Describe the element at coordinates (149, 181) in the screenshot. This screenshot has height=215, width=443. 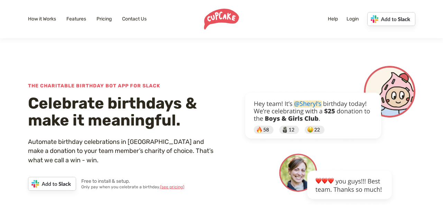
I see `strong: Free to install & setup.` at that location.